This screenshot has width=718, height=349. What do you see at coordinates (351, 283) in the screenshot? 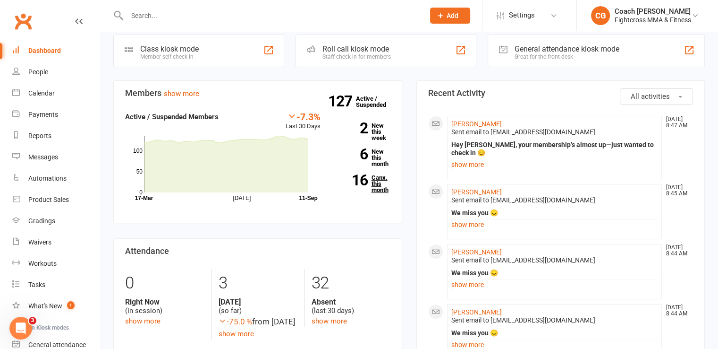
I see `div: 32` at bounding box center [351, 283].